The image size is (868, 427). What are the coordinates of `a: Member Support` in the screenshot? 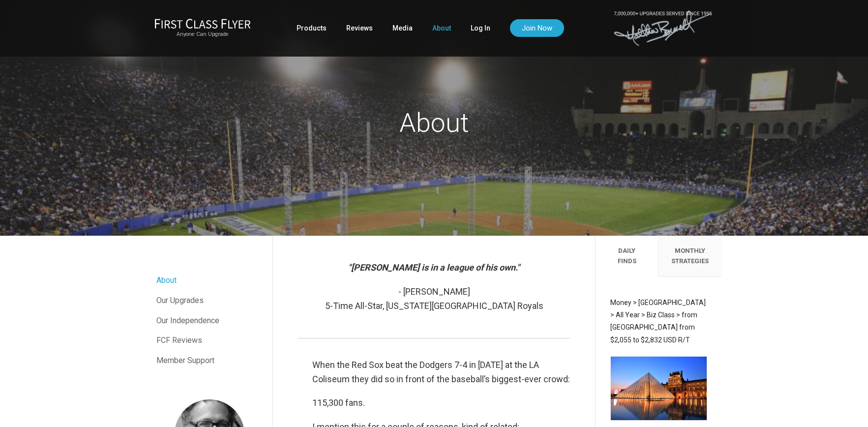 It's located at (209, 360).